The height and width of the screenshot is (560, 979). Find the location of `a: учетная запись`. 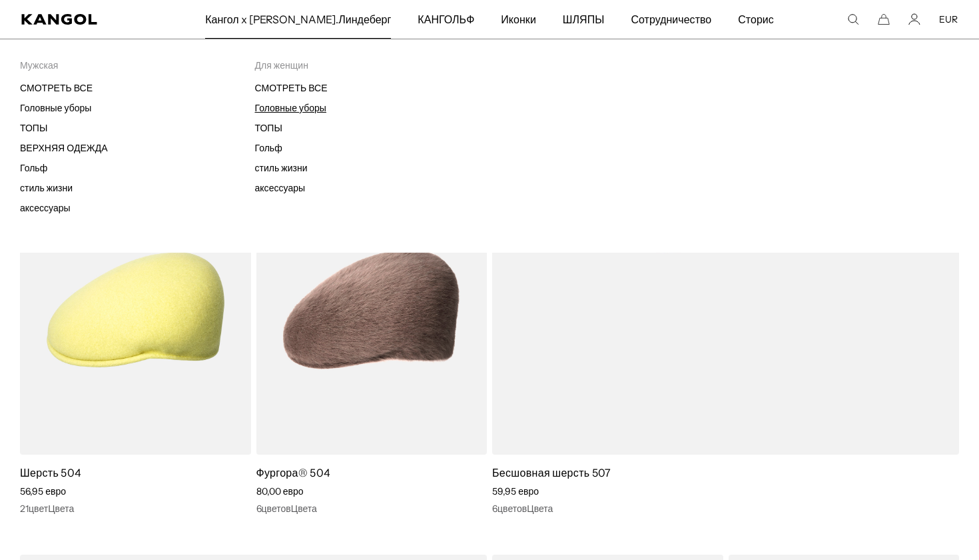

a: учетная запись is located at coordinates (915, 19).